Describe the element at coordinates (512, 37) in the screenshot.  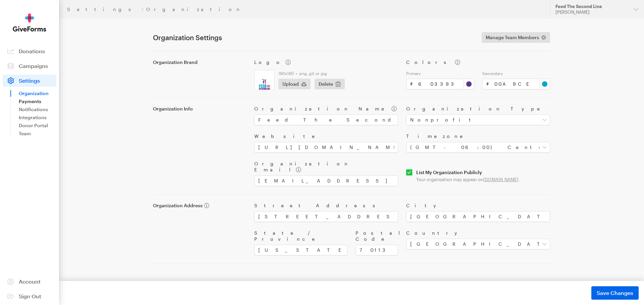
I see `span: Manage Team Members` at that location.